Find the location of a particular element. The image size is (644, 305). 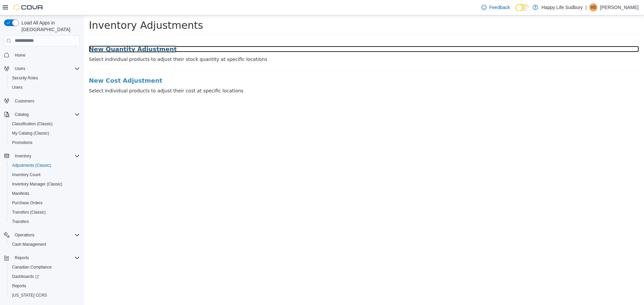

button: Manifests is located at coordinates (44, 194).